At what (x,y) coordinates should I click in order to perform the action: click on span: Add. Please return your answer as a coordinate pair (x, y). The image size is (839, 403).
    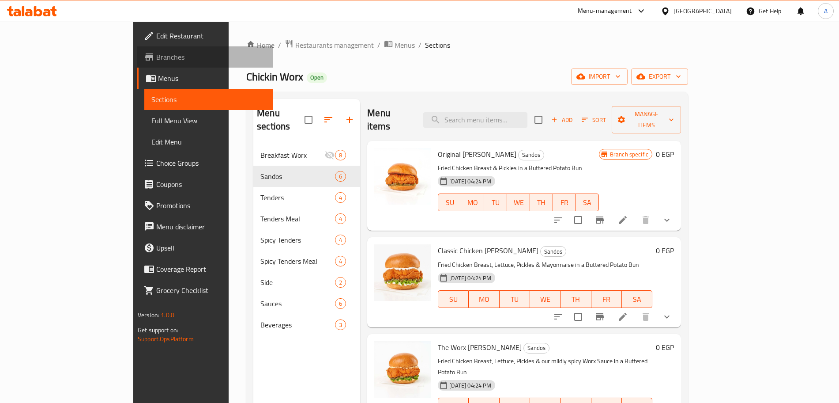
    Looking at the image, I should click on (562, 120).